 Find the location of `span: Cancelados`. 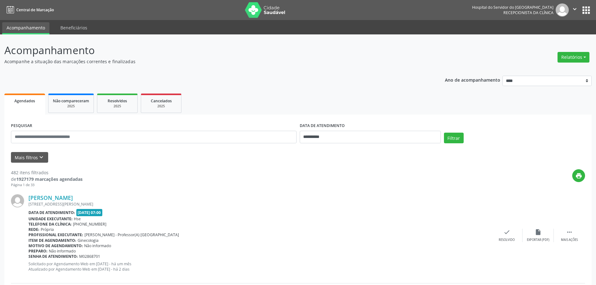

span: Cancelados is located at coordinates (161, 101).